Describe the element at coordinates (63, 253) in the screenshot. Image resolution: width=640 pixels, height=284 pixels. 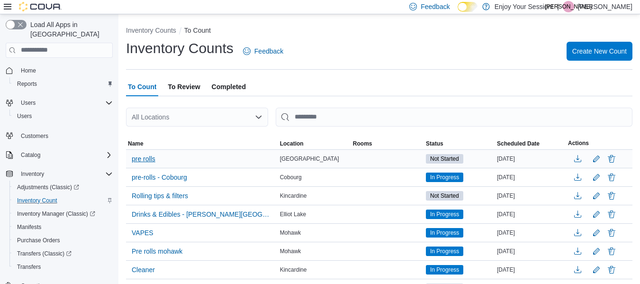
I see `span: Transfers (Classic)` at that location.